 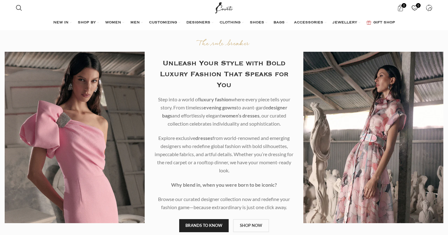 What do you see at coordinates (310, 23) in the screenshot?
I see `a: ACCESSORIES` at bounding box center [310, 23].